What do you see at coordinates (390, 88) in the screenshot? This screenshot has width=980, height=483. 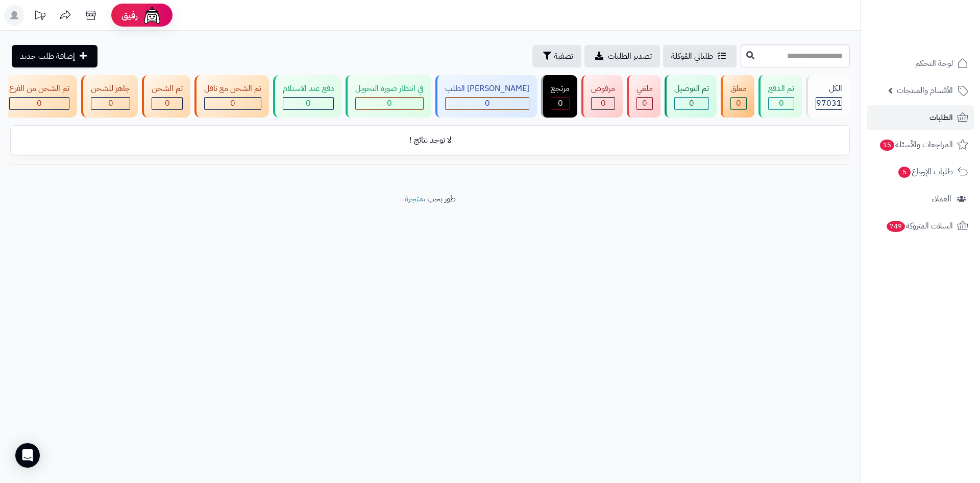 I see `div: في انتظار صورة التحويل` at bounding box center [390, 88].